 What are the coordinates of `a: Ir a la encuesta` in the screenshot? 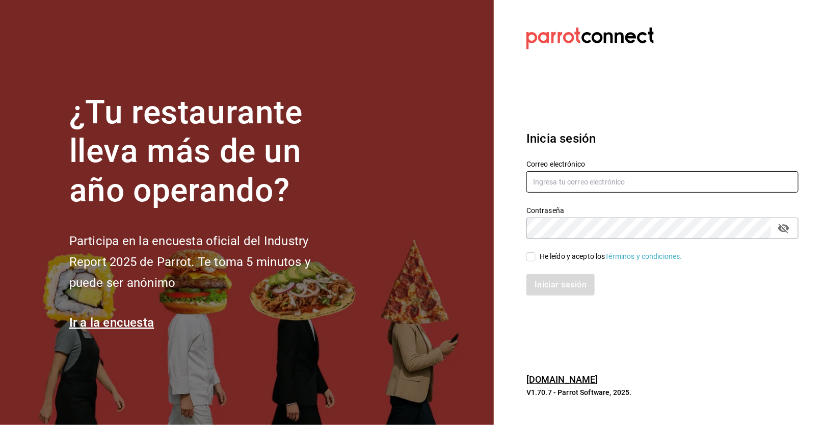 It's located at (112, 323).